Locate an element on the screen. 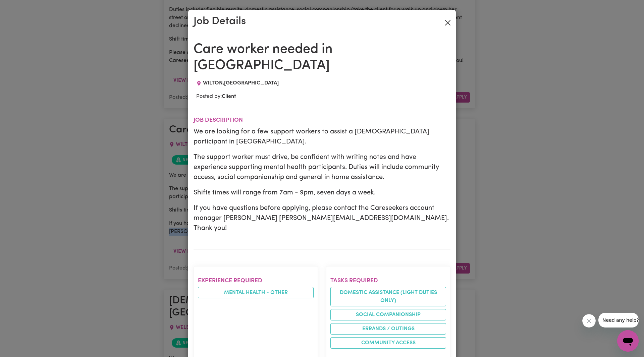 This screenshot has width=644, height=357. li: Social companionship is located at coordinates (388, 315).